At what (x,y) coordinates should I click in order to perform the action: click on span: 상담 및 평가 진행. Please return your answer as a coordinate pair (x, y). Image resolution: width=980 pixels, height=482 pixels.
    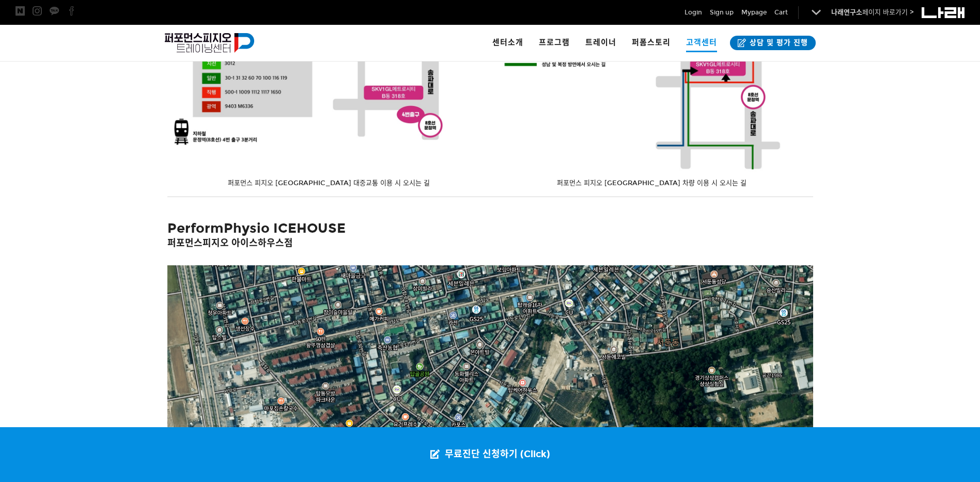
    Looking at the image, I should click on (777, 43).